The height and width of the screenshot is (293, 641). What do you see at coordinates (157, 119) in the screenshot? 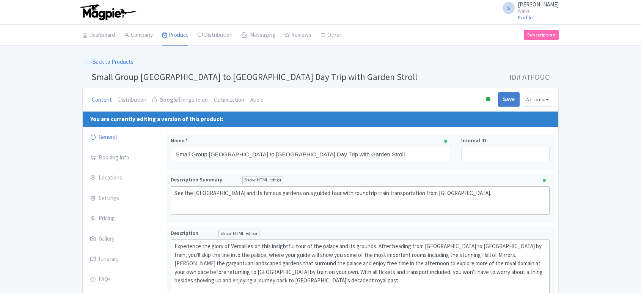
I see `div: You are currently editing a version of this product:` at bounding box center [157, 119].